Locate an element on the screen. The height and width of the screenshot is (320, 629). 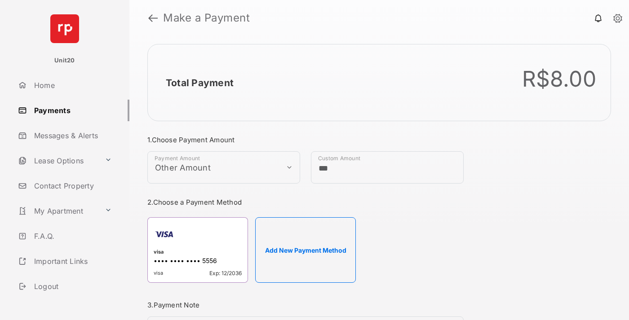
a: My Apartment is located at coordinates (57, 211).